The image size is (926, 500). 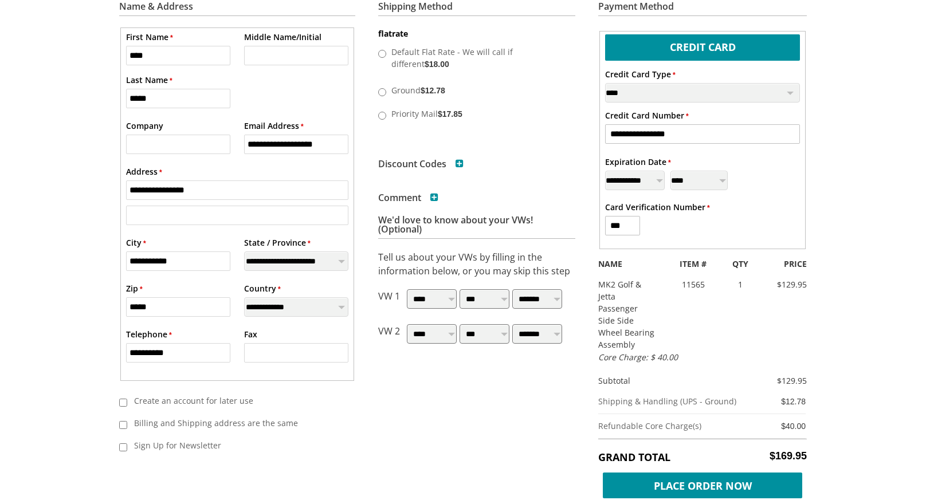 What do you see at coordinates (476, 113) in the screenshot?
I see `label: Priority Mail` at bounding box center [476, 113].